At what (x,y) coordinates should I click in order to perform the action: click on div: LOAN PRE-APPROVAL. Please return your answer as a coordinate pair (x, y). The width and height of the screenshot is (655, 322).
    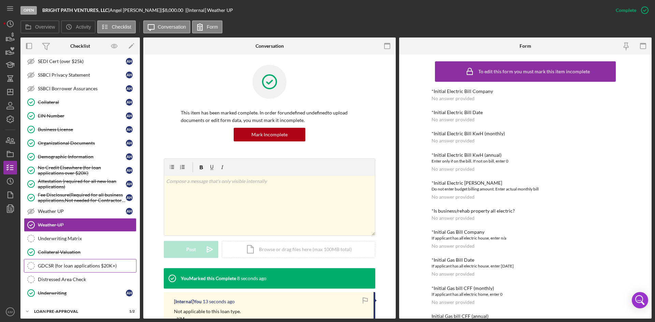
    Looking at the image, I should click on (76, 312).